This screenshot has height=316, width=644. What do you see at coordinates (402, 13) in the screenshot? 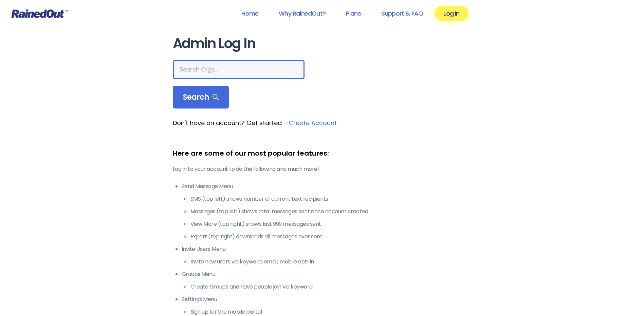
I see `a: Support & FAQ` at bounding box center [402, 13].